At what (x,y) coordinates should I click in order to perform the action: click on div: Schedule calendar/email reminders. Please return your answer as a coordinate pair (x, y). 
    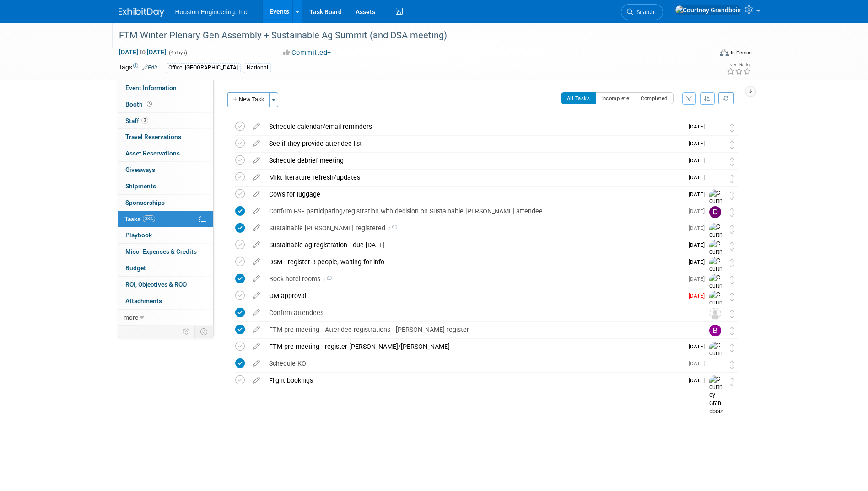
    Looking at the image, I should click on (474, 127).